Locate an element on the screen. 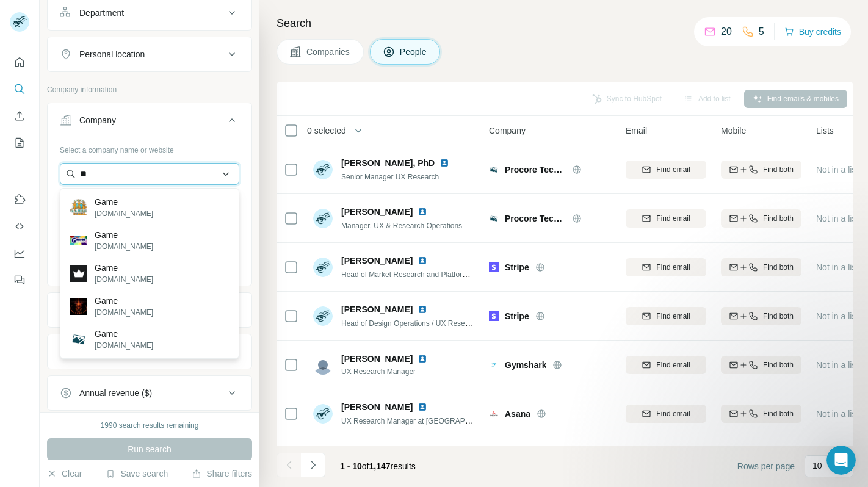 Image resolution: width=868 pixels, height=487 pixels. button: Enrich CSV is located at coordinates (19, 116).